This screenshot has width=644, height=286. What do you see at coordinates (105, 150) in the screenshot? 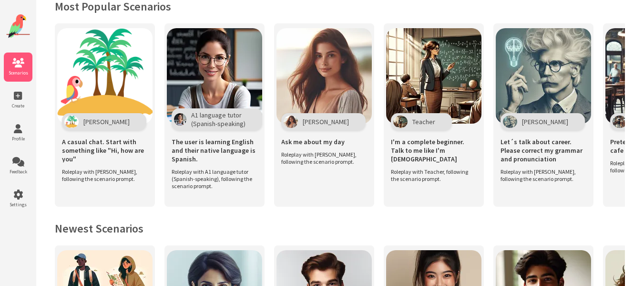
I see `span: A casual chat. Start with something like "Hi, how are you"` at bounding box center [105, 150].